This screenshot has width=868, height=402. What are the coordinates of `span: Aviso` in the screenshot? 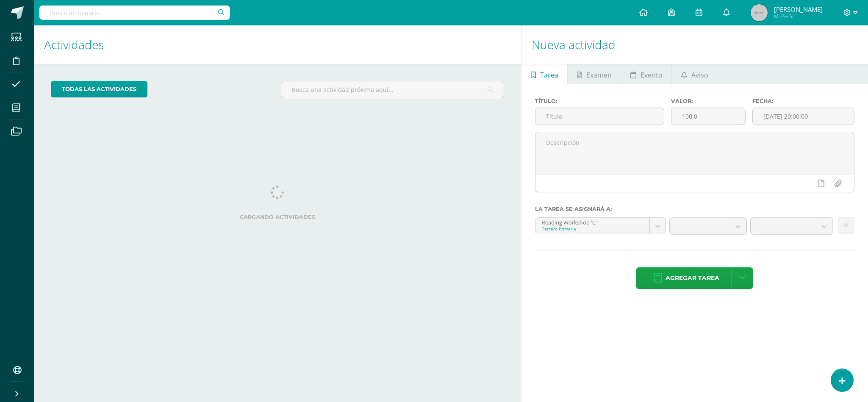 It's located at (700, 75).